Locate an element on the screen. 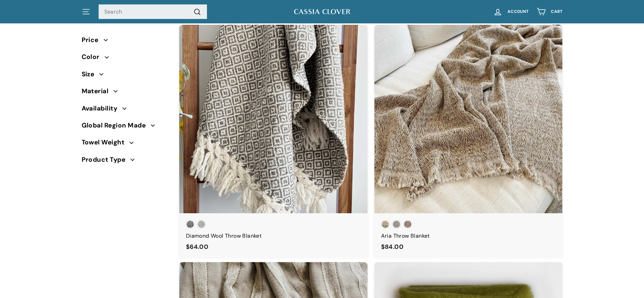 Image resolution: width=644 pixels, height=298 pixels. button: Material is located at coordinates (125, 93).